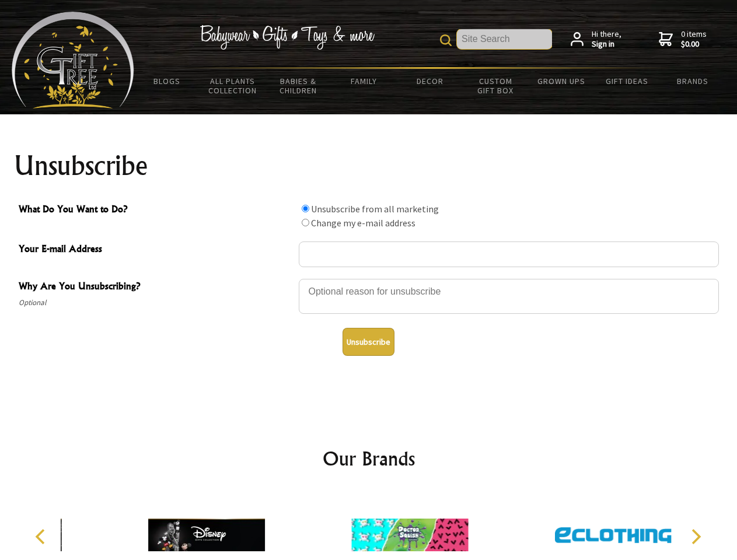  Describe the element at coordinates (368, 458) in the screenshot. I see `h2: Our Brands` at that location.